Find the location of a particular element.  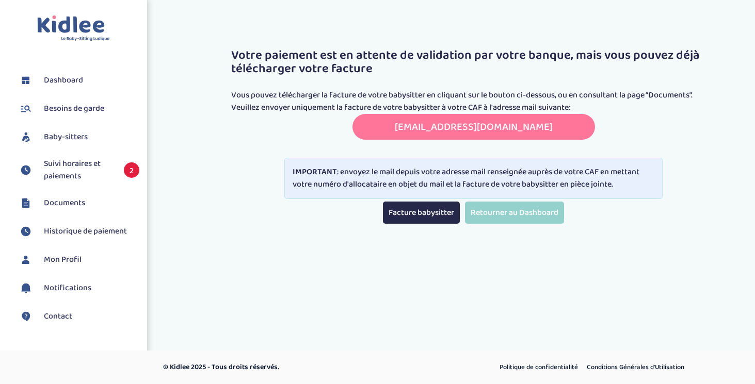

a: Politique de confidentialité is located at coordinates (538, 368).